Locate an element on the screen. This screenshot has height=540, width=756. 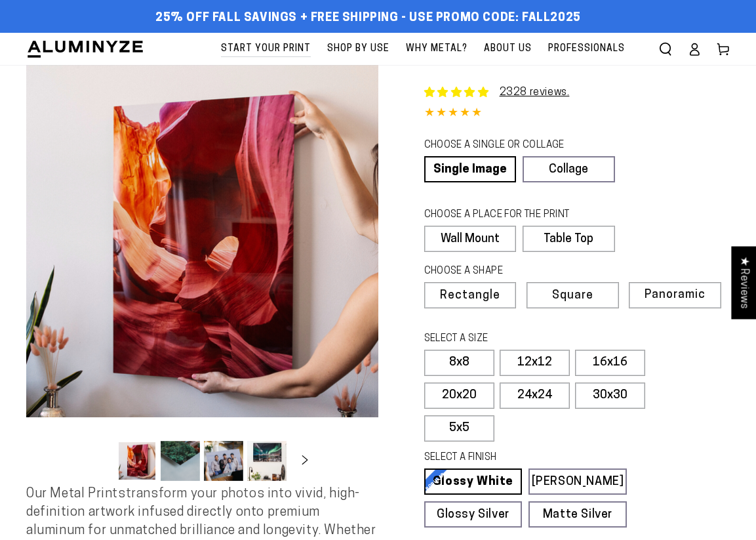
label: Wall Mount is located at coordinates (470, 238).